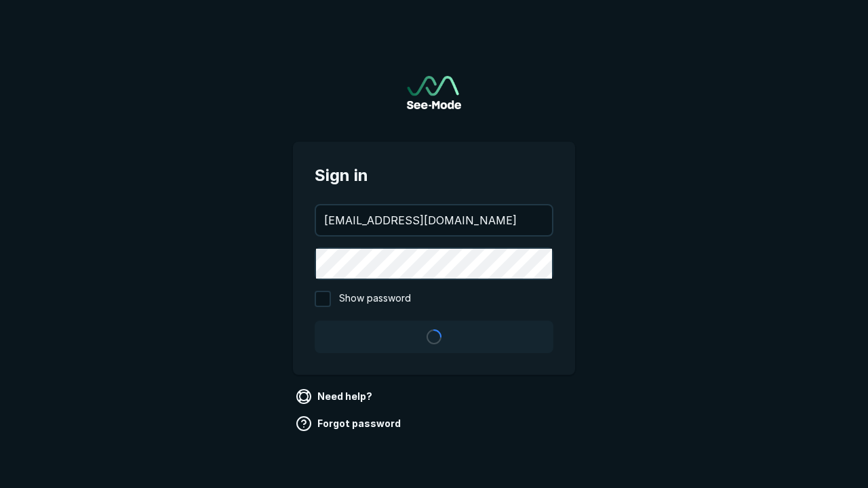 Image resolution: width=868 pixels, height=488 pixels. Describe the element at coordinates (434, 176) in the screenshot. I see `span: Sign in` at that location.